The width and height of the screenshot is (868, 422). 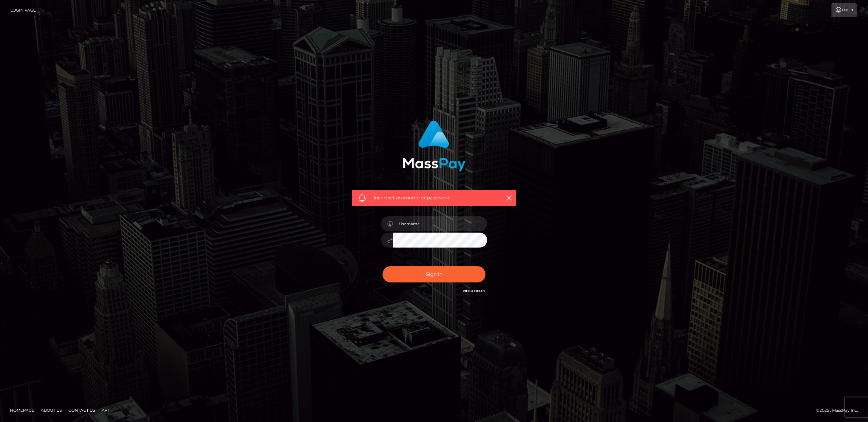 I want to click on a: About Us, so click(x=51, y=410).